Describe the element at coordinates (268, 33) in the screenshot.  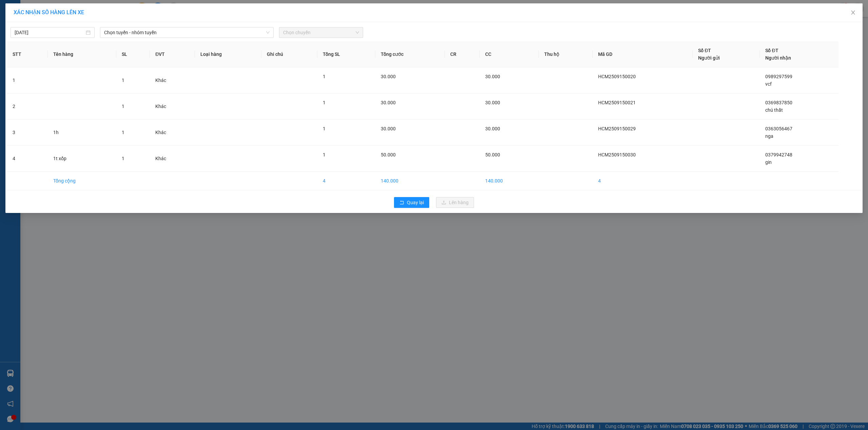
I see `span: down` at that location.